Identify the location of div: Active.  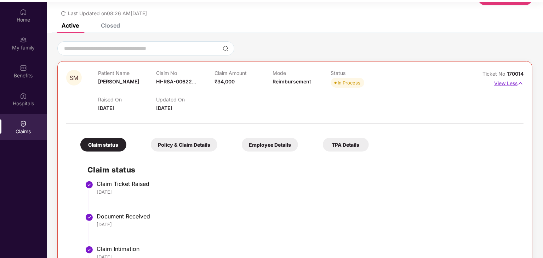
(70, 25).